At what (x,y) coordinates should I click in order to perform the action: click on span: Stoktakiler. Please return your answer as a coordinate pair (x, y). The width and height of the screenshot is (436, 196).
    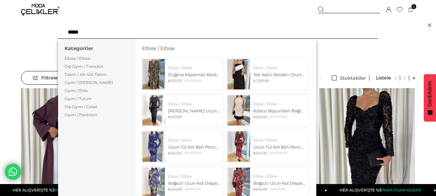
    Looking at the image, I should click on (352, 78).